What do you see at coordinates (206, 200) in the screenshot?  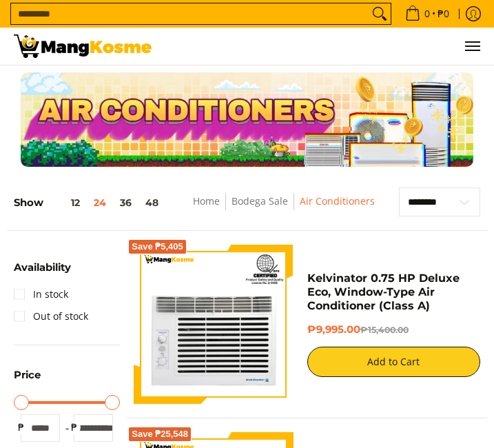 I see `a: Home` at bounding box center [206, 200].